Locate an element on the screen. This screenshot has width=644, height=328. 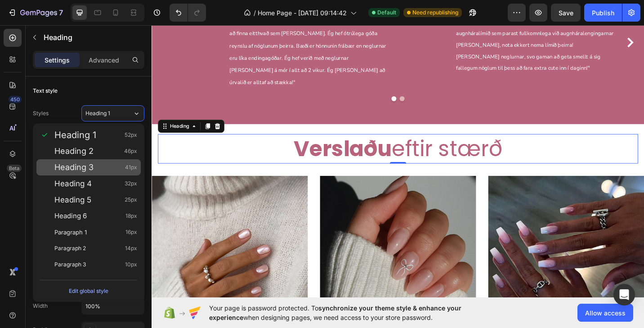
button: Carousel Next Arrow is located at coordinates (524, 20).